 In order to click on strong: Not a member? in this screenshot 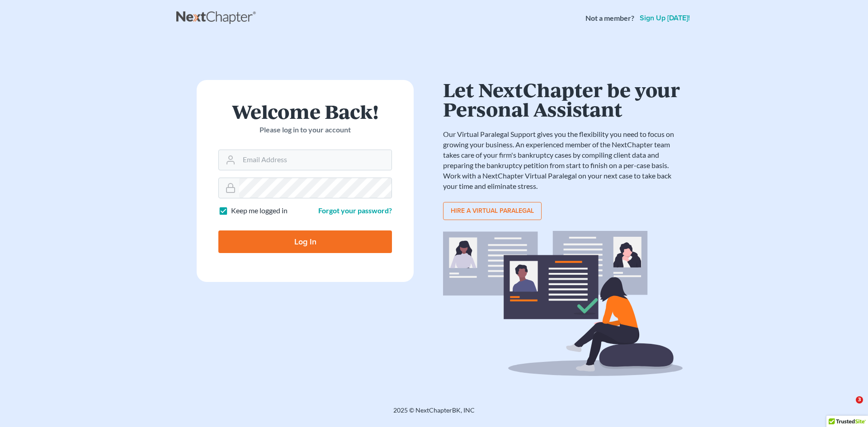, I will do `click(610, 18)`.